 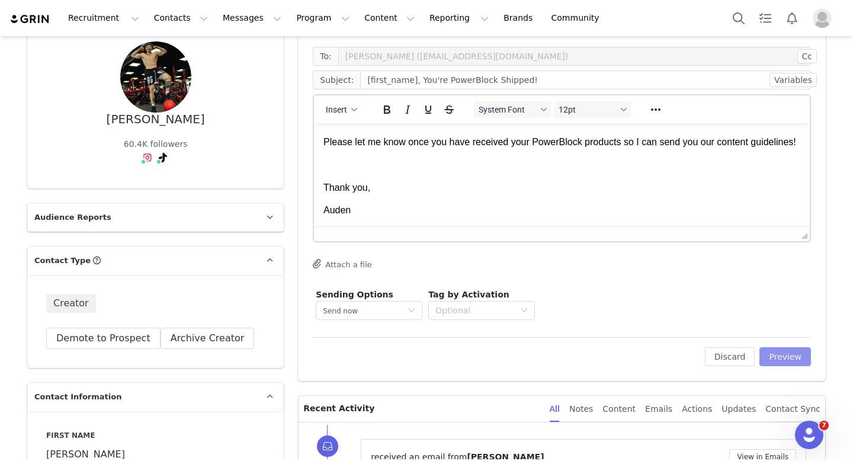 I want to click on img: a8a17be5-8087-4b13-9946-51f9341bec53.jpg, so click(x=156, y=77).